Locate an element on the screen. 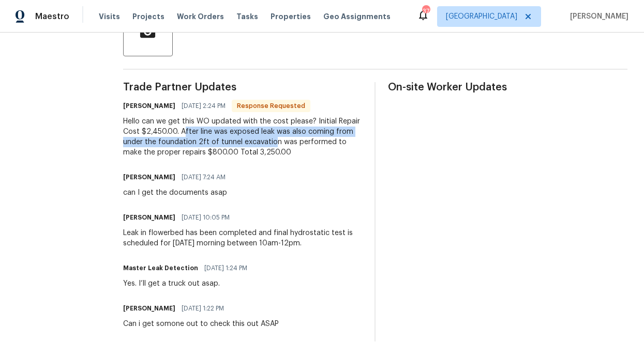 The image size is (644, 358). span: Tasks is located at coordinates (247, 17).